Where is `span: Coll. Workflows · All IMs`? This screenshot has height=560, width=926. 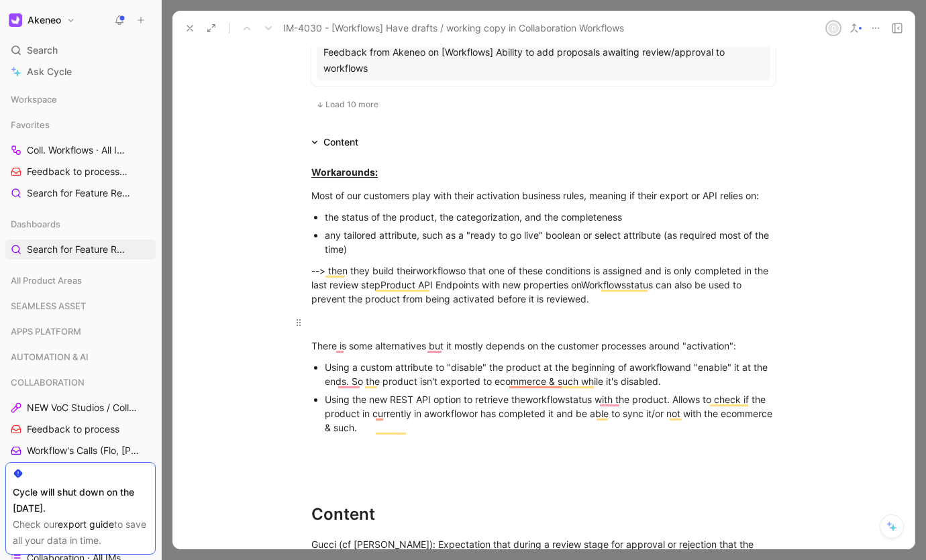
span: Coll. Workflows · All IMs is located at coordinates (80, 151).